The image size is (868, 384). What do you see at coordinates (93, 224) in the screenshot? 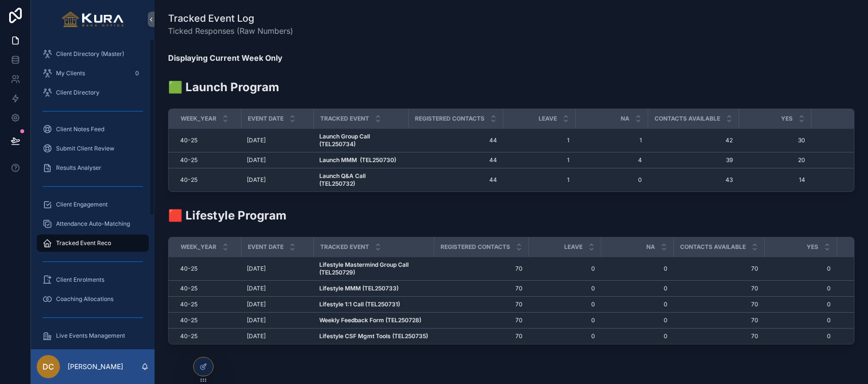
I see `span: Attendance Auto-Matching` at bounding box center [93, 224].